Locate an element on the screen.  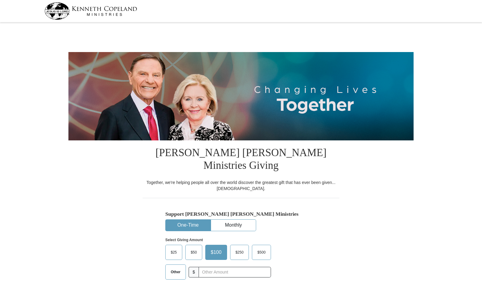
input: Other Amount is located at coordinates (235, 272).